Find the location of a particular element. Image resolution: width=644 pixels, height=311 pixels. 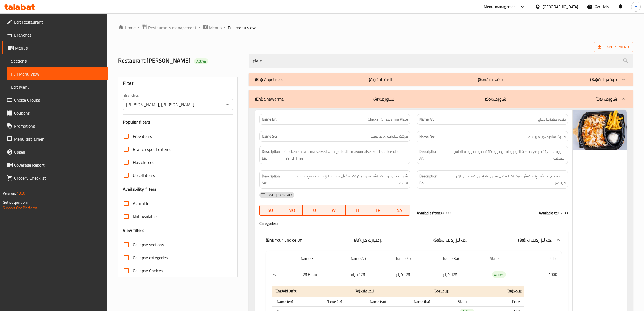

th: Name(Ar) is located at coordinates (369, 258).